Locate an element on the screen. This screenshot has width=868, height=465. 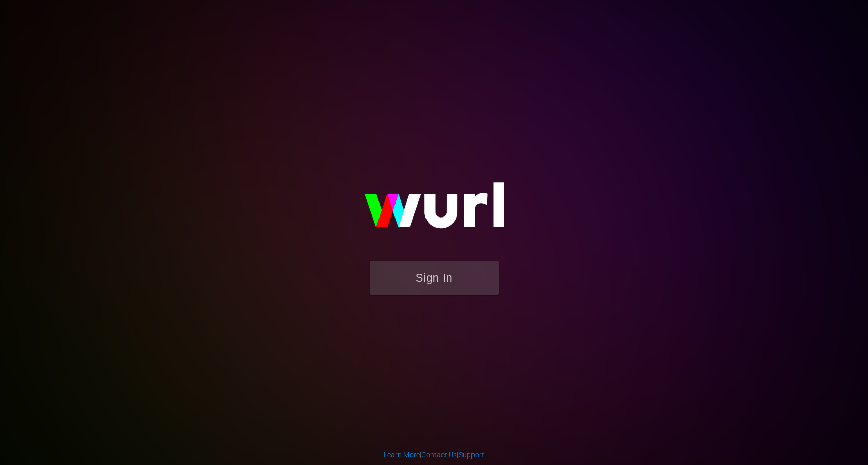
a: Learn More is located at coordinates (402, 454).